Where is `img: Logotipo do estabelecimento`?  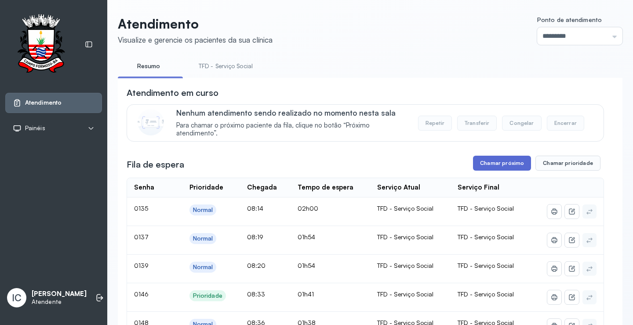
img: Logotipo do estabelecimento is located at coordinates (41, 44).